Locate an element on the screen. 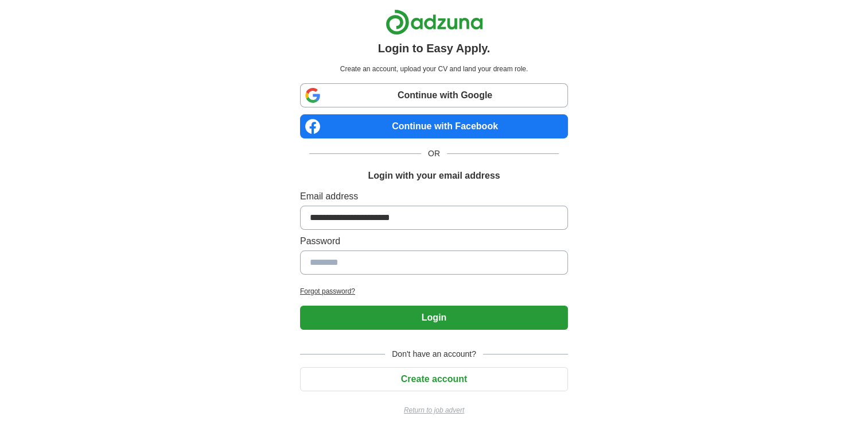 The height and width of the screenshot is (424, 868). h1: Login with your email address is located at coordinates (434, 175).